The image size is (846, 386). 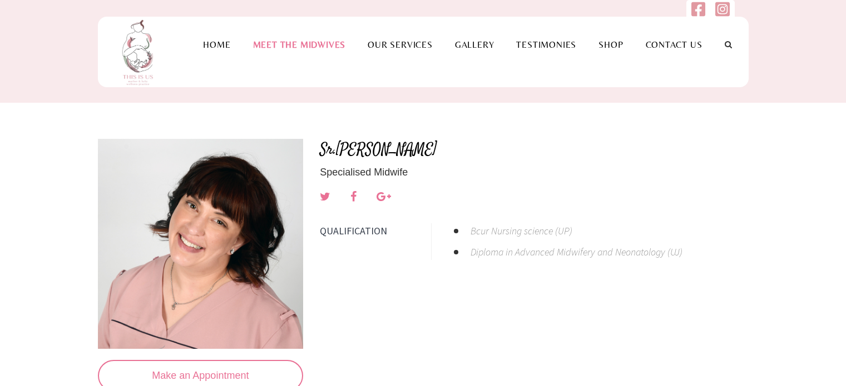 I want to click on li: Bcur Nursing science (UP), so click(x=598, y=234).